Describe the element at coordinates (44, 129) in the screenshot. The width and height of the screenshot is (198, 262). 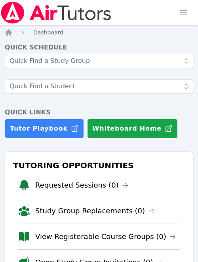
I see `a: Tutor Playbook` at that location.